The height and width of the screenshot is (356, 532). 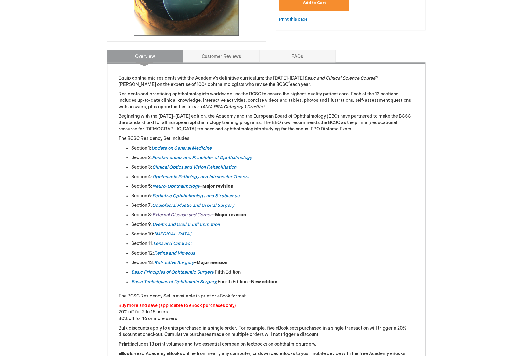 What do you see at coordinates (272, 253) in the screenshot?
I see `li: Section 12:` at bounding box center [272, 253].